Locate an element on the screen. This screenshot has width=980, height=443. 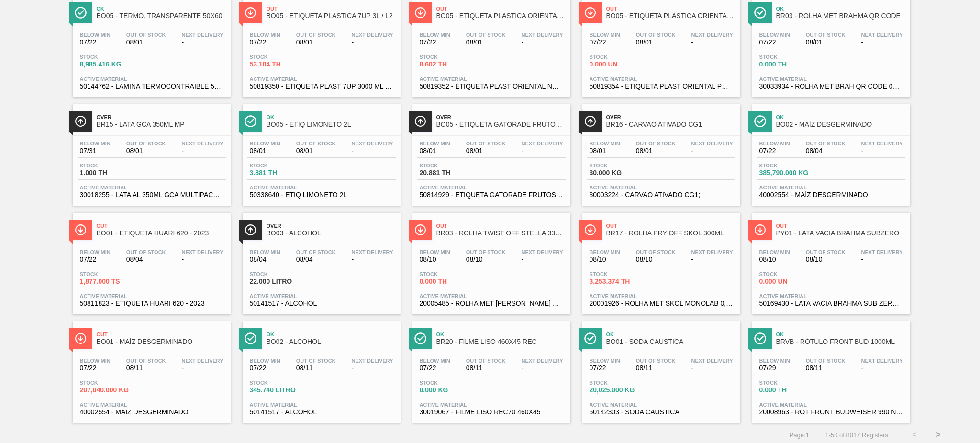
span: 08/11 is located at coordinates (486, 368).